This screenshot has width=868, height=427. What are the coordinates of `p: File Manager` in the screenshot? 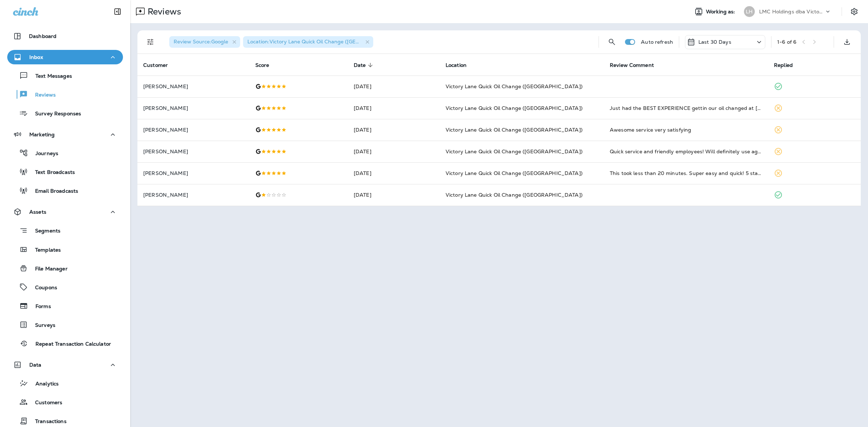 It's located at (48, 269).